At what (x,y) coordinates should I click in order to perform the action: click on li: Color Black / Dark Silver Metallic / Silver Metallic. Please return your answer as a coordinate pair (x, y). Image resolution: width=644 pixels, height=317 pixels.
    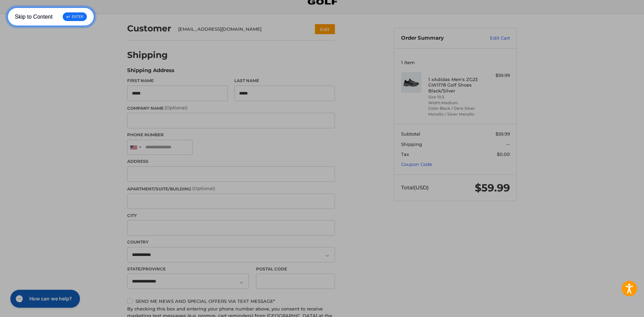
    Looking at the image, I should click on (455, 111).